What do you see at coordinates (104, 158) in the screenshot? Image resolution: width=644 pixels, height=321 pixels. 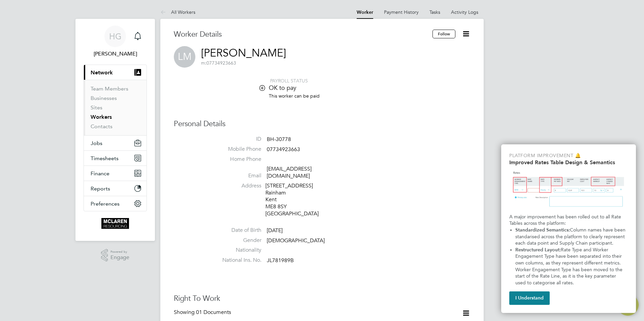 I see `span: Timesheets` at bounding box center [104, 158].